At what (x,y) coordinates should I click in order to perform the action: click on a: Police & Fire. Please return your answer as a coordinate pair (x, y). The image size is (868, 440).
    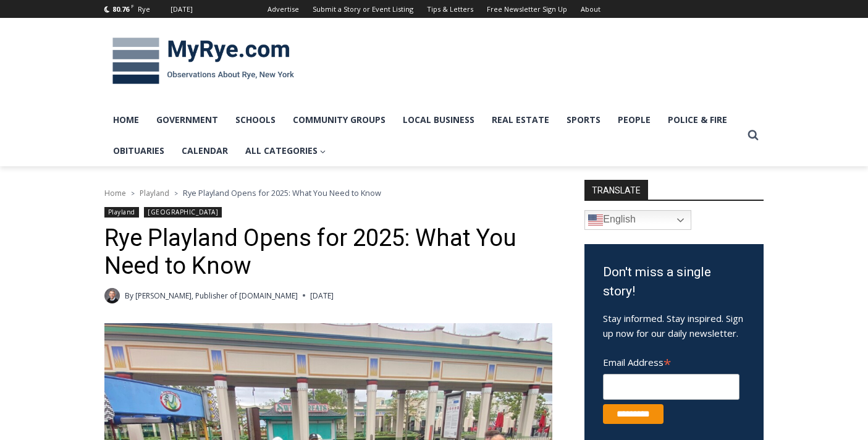
    Looking at the image, I should click on (697, 120).